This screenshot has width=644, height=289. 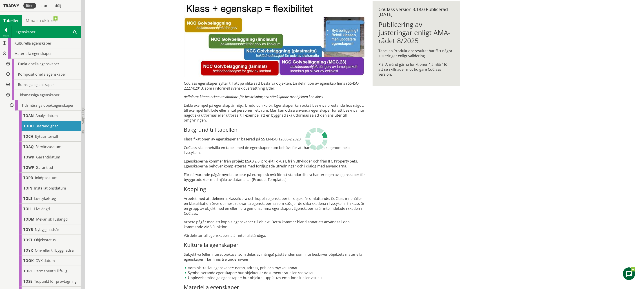 I want to click on li: Administrativa egenskaper: namn, adress, pris och mycket annat., so click(x=275, y=268).